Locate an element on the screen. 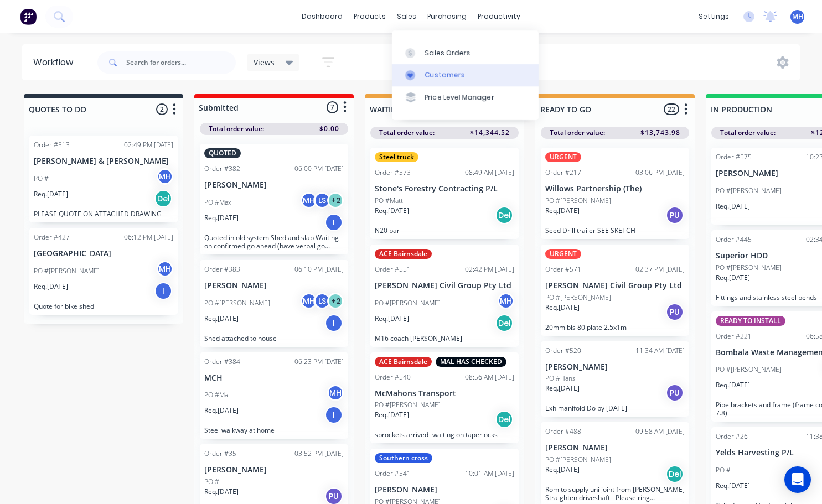  p: Quoted in old system Shed and slab Waiting on confirmed go ahead (have verbal go ahead from [PERS... is located at coordinates (274, 242).